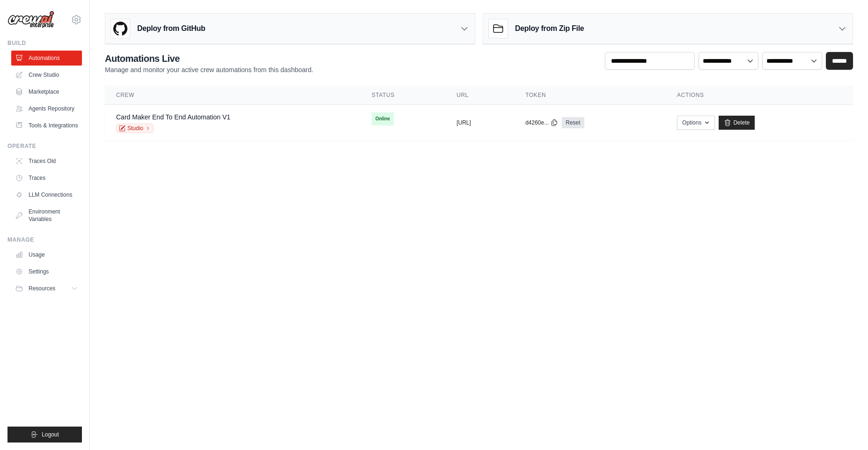  What do you see at coordinates (120, 29) in the screenshot?
I see `img: GitHub Logo` at bounding box center [120, 29].